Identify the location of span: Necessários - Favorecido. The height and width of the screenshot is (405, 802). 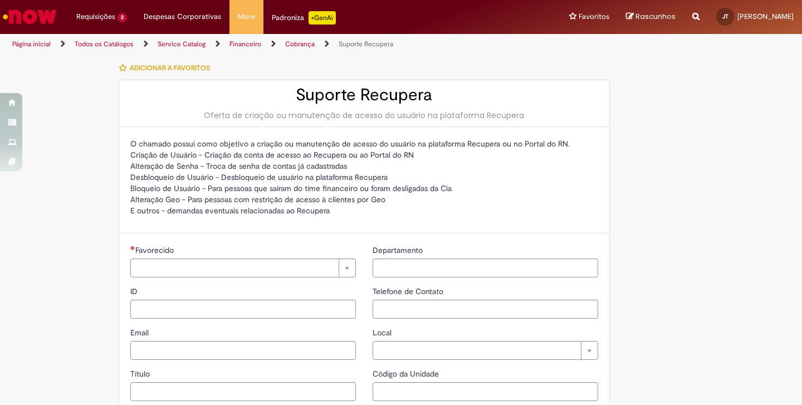
(155, 250).